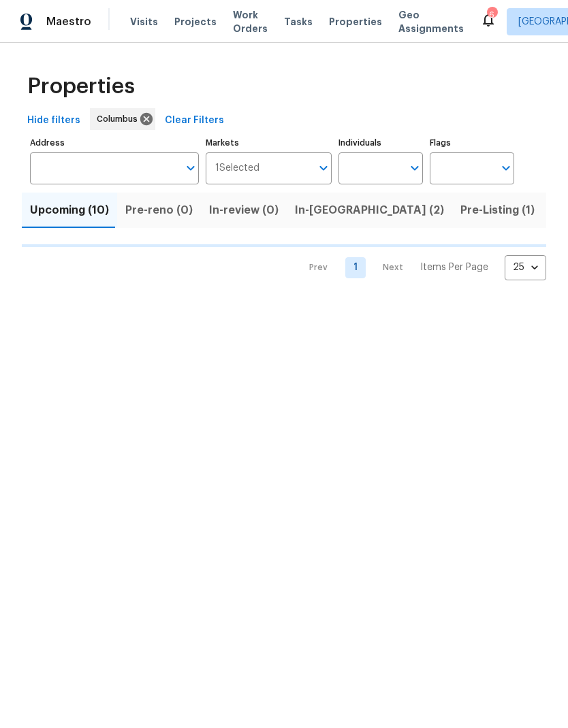 The image size is (568, 728). Describe the element at coordinates (421, 268) in the screenshot. I see `nav: Pagination Navigation` at that location.